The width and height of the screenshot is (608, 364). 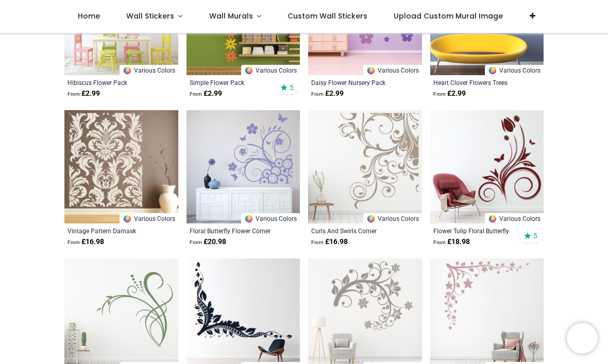 What do you see at coordinates (487, 167) in the screenshot?
I see `img: Flower Tulip Floral Butterfly Wall Sticker` at bounding box center [487, 167].